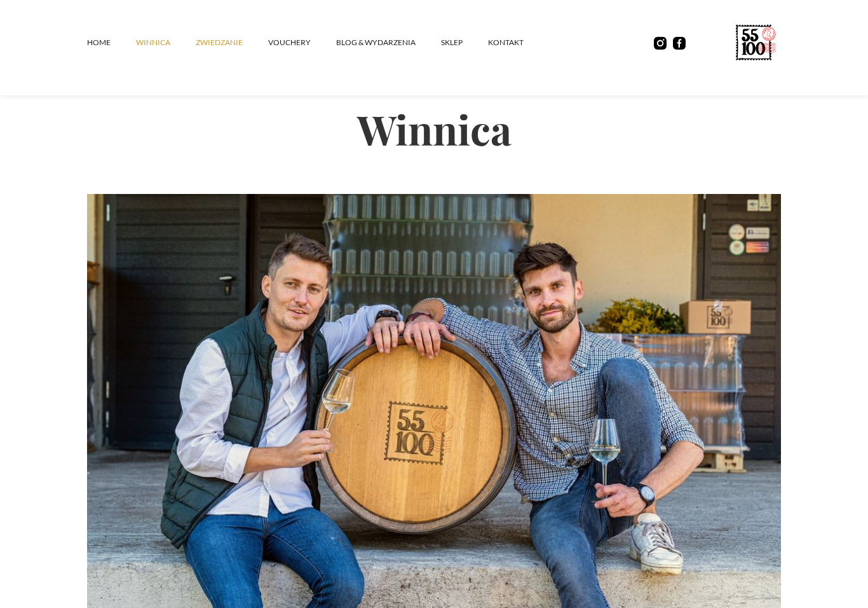 Image resolution: width=868 pixels, height=608 pixels. Describe the element at coordinates (465, 43) in the screenshot. I see `a: SKLEP` at that location.